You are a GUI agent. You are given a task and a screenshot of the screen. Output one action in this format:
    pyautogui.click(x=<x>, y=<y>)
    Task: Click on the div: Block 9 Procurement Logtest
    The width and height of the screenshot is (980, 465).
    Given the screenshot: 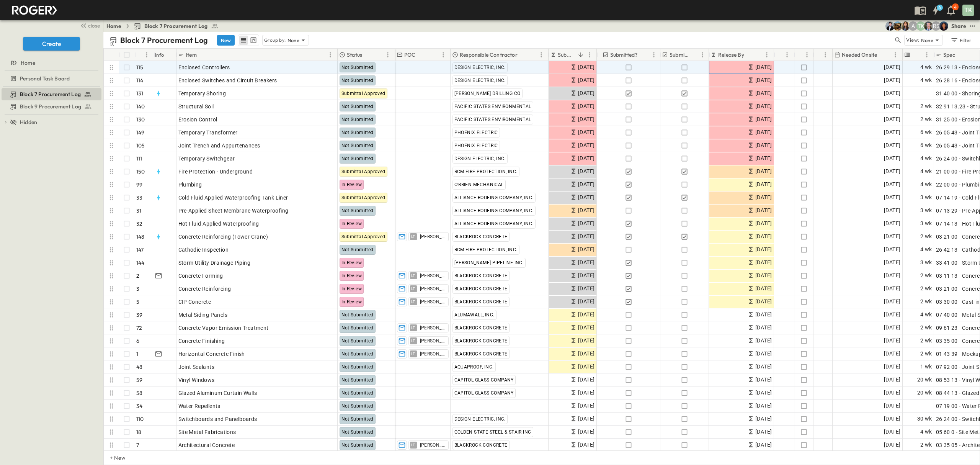 What is the action you would take?
    pyautogui.click(x=51, y=106)
    